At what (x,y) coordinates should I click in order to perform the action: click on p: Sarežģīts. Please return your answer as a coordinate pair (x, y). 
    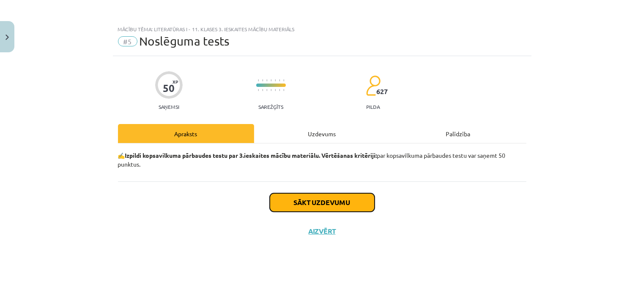
    Looking at the image, I should click on (271, 107).